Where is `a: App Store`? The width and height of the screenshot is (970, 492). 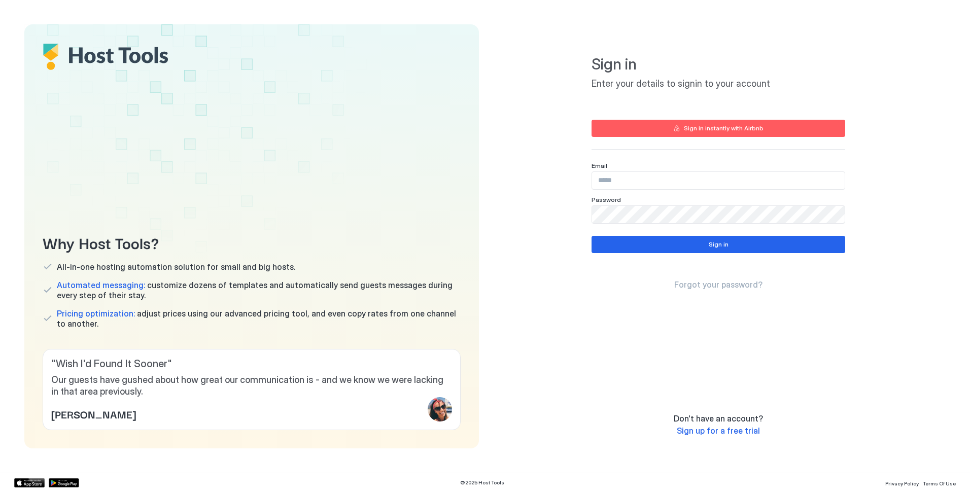 a: App Store is located at coordinates (29, 483).